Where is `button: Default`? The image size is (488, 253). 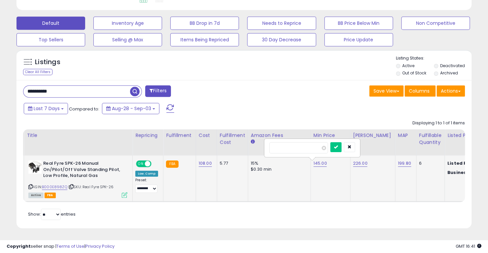
button: Default is located at coordinates (51, 23).